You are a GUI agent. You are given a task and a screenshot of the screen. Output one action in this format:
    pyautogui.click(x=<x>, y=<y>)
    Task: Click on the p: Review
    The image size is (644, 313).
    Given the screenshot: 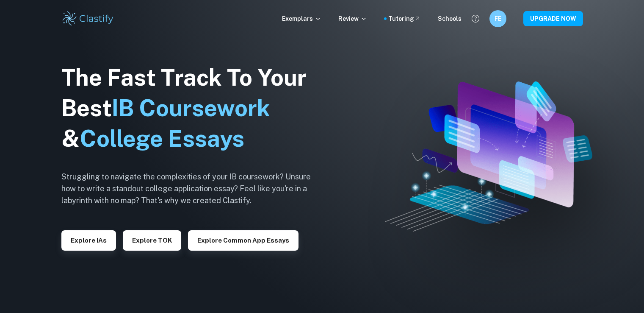 What is the action you would take?
    pyautogui.click(x=353, y=19)
    